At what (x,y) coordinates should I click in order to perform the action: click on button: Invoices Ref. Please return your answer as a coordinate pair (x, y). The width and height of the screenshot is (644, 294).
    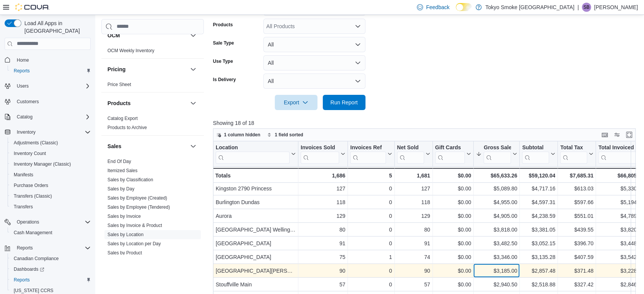
    Looking at the image, I should click on (371, 154).